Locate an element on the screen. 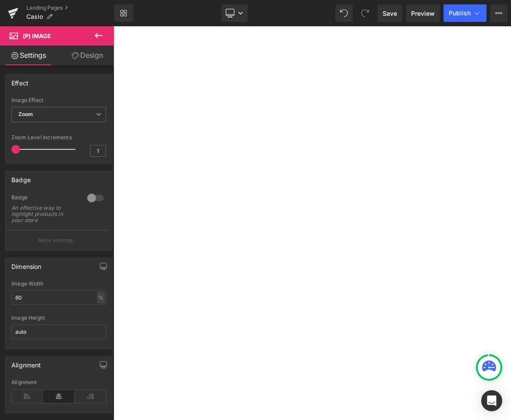 The width and height of the screenshot is (511, 420). button: Undo is located at coordinates (344, 13).